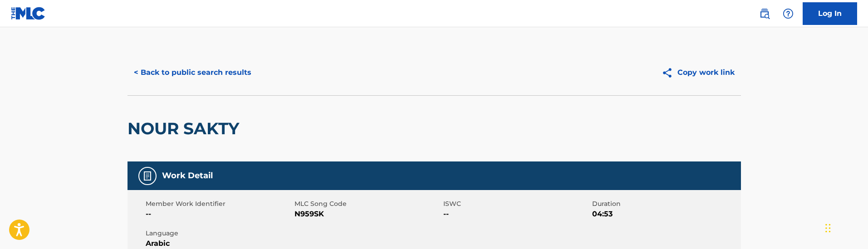 The height and width of the screenshot is (249, 868). What do you see at coordinates (28, 13) in the screenshot?
I see `img: MLC Logo` at bounding box center [28, 13].